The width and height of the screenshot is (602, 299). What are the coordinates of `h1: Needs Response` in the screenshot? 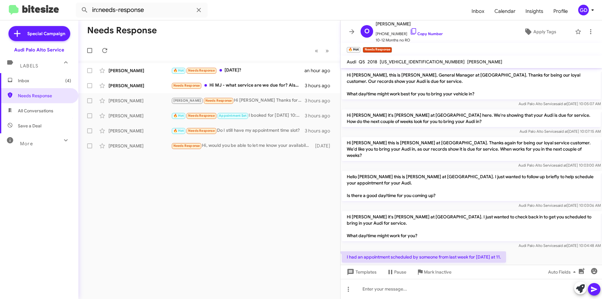 It's located at (122, 30).